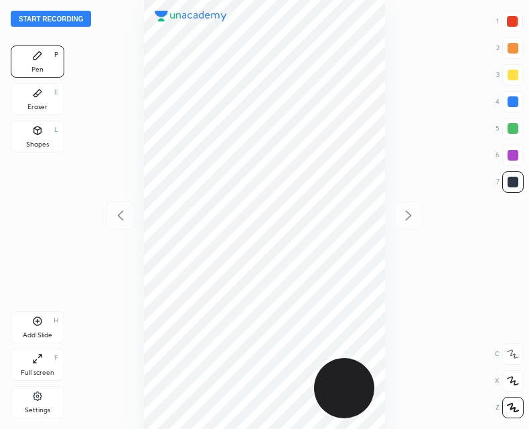 The width and height of the screenshot is (529, 429). I want to click on div: Full screen, so click(37, 373).